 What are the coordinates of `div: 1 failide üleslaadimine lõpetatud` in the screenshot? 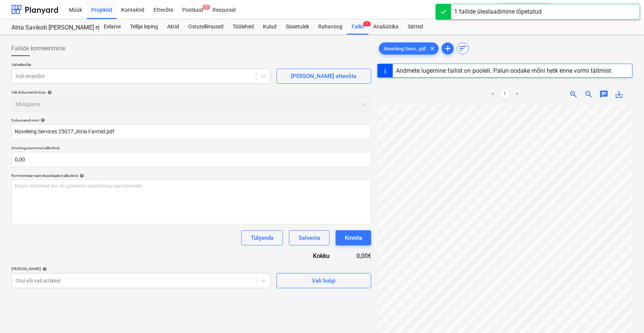 It's located at (497, 12).